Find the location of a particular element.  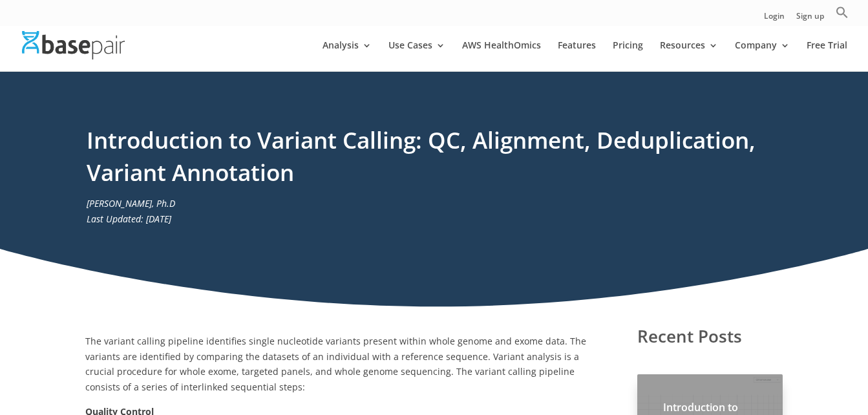

svg: Search is located at coordinates (843, 12).